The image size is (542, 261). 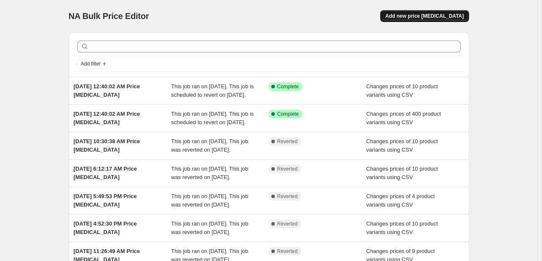 What do you see at coordinates (94, 64) in the screenshot?
I see `button: Add filter` at bounding box center [94, 64].